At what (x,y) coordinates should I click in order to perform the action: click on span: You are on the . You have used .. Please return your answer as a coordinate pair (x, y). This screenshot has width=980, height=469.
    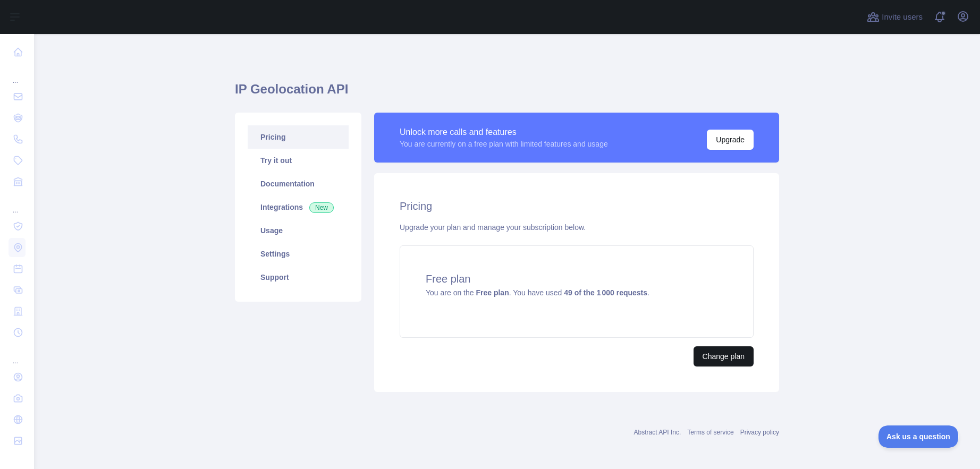
    Looking at the image, I should click on (538, 293).